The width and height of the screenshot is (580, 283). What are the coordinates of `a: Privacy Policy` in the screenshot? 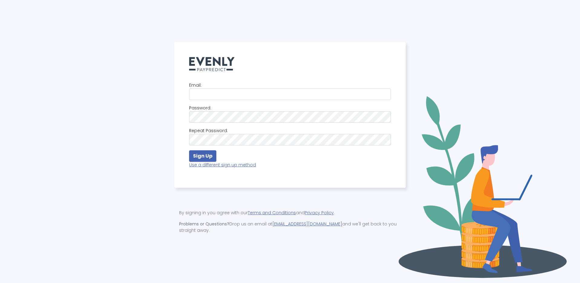 It's located at (319, 213).